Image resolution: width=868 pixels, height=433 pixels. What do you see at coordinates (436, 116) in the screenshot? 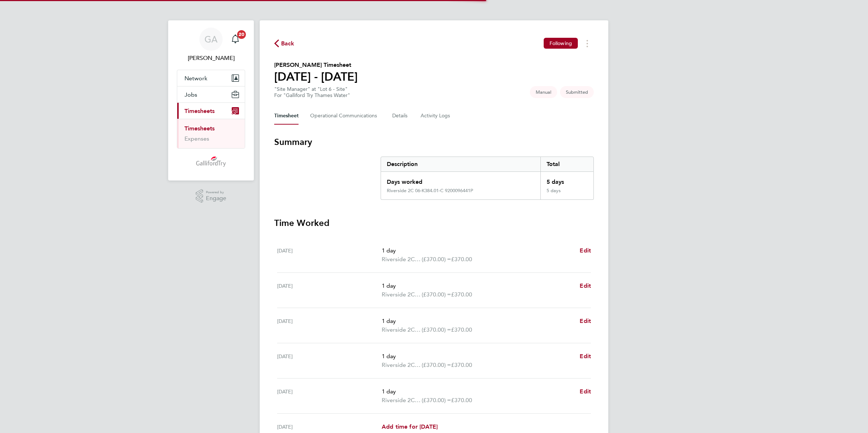
I see `button: Activity Logs` at bounding box center [436, 116].